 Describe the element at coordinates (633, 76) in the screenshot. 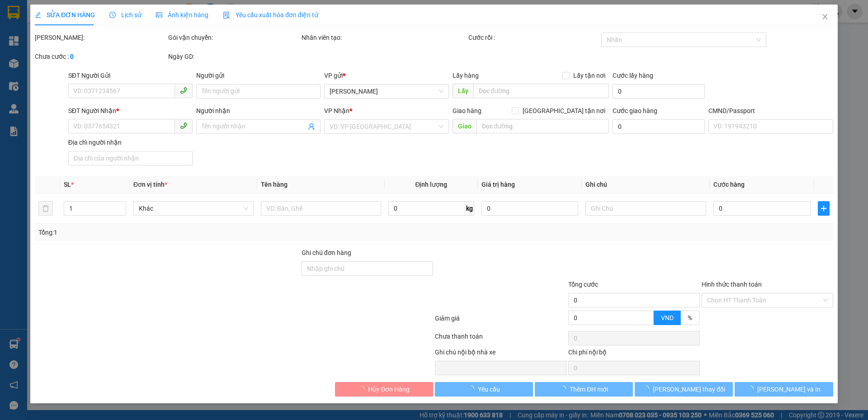

I see `label: Cước lấy hàng` at that location.